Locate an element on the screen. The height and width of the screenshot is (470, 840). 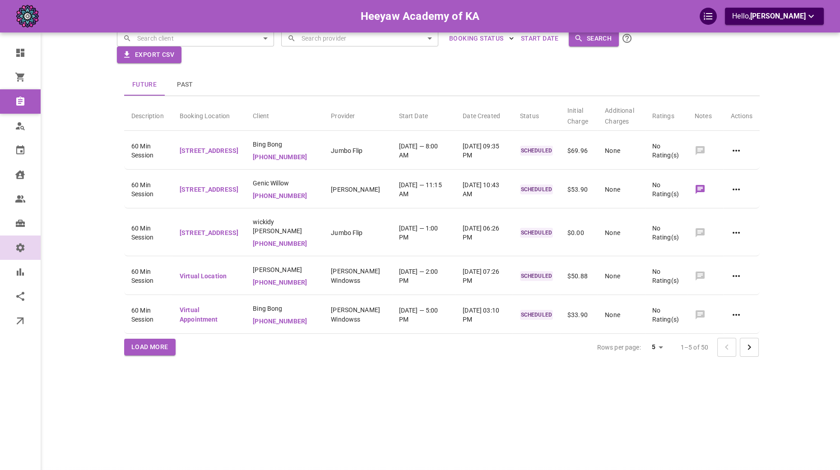
button: Load More is located at coordinates (150, 347).